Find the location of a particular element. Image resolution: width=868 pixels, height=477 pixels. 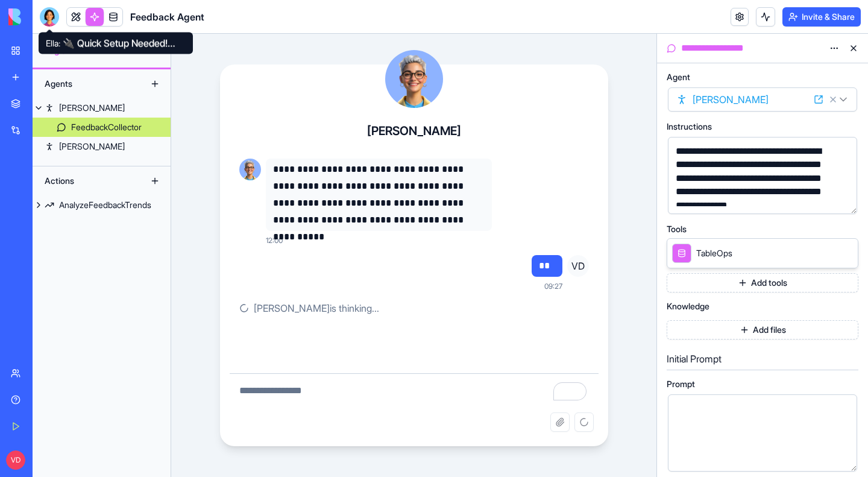

span: Agent is located at coordinates (678, 77).